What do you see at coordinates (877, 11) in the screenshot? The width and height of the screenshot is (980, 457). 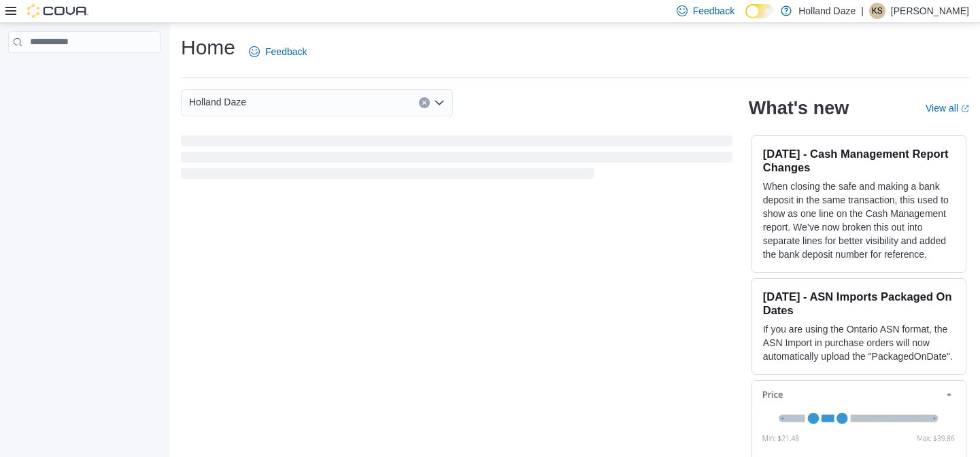 I see `div: Krista Scratcher` at bounding box center [877, 11].